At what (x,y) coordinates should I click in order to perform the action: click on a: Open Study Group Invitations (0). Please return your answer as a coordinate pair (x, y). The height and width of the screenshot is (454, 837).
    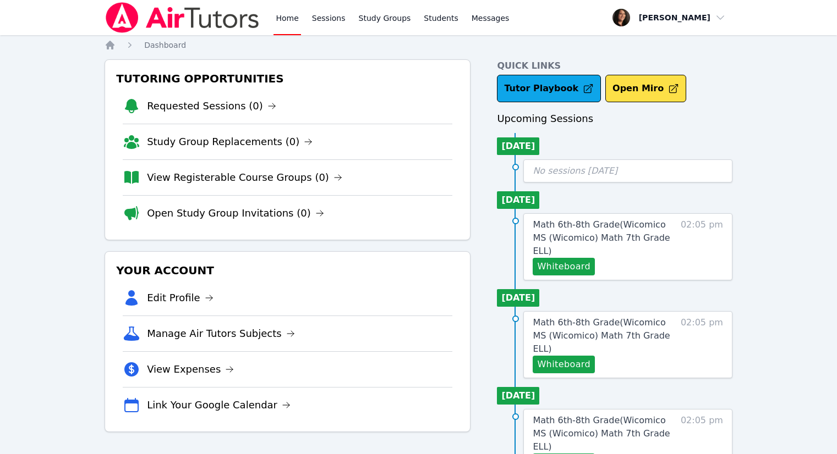
    Looking at the image, I should click on (235, 213).